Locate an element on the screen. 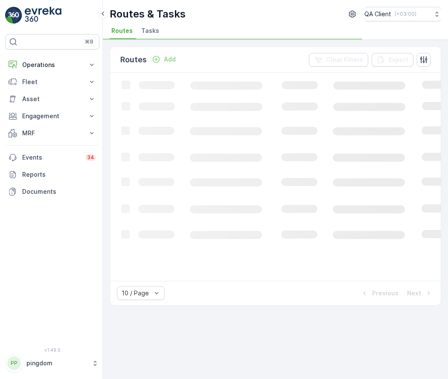 This screenshot has width=448, height=379. a: Documents is located at coordinates (52, 192).